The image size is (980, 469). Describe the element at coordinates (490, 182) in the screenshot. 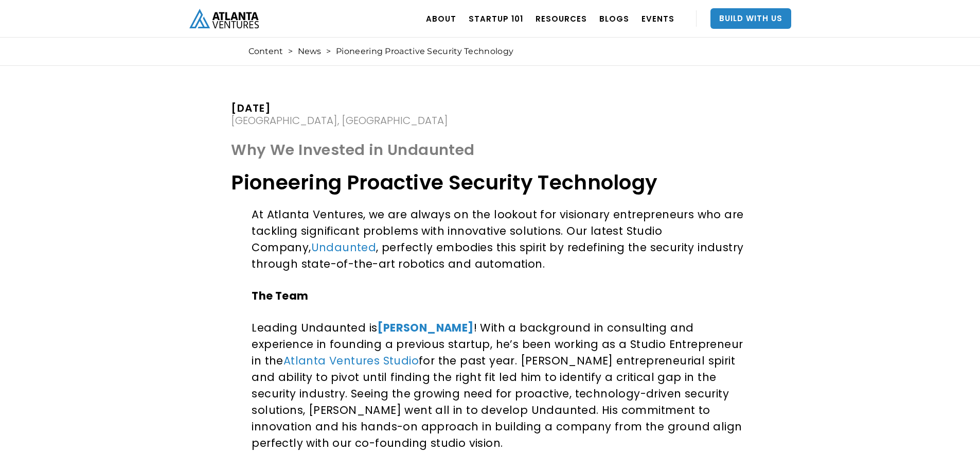

I see `h1: Pioneering Proactive Security Technology` at that location.